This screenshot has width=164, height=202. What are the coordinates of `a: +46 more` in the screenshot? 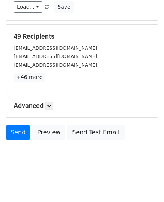 It's located at (29, 77).